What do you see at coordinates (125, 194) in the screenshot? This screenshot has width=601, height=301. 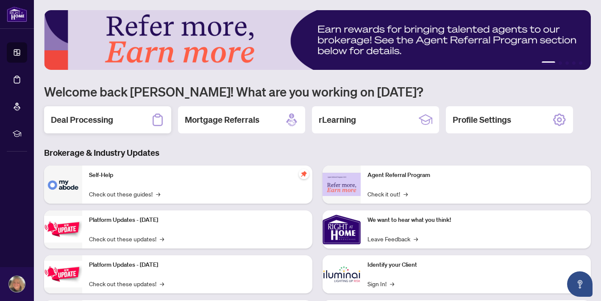 I see `a: Check out these guides!→` at bounding box center [125, 194].